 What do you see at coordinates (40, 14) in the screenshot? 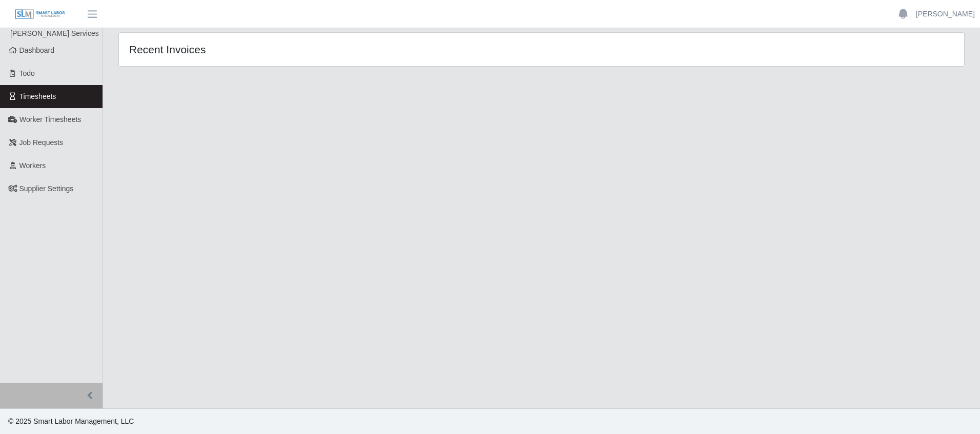
I see `img: SLM Logo` at bounding box center [40, 14].